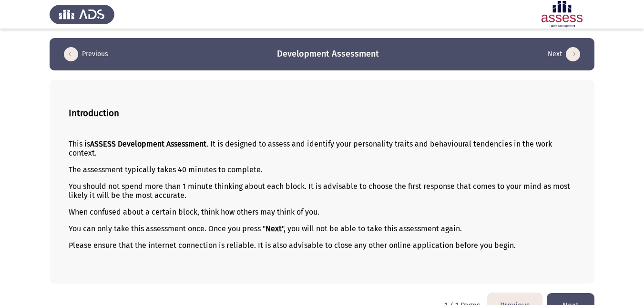  I want to click on img: Assessment logo of Development Assessment R1 (EN/AR), so click(562, 14).